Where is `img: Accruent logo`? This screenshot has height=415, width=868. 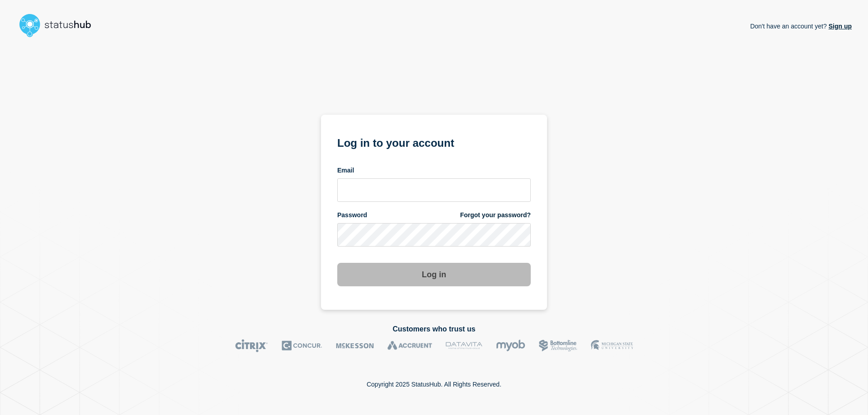 img: Accruent logo is located at coordinates (409, 345).